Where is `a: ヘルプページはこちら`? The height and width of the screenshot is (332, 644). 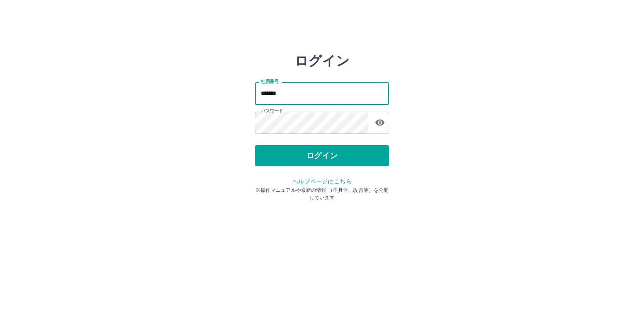 a: ヘルプページはこちら is located at coordinates (322, 182).